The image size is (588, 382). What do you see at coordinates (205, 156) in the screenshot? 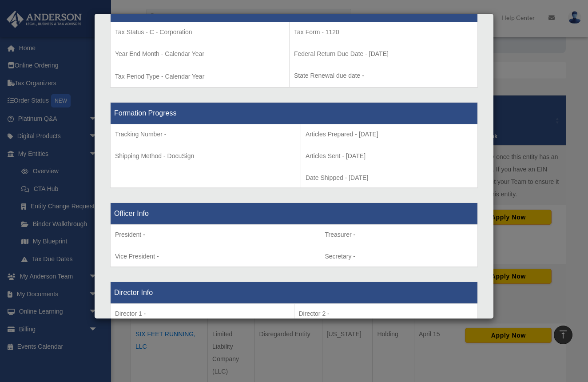
I see `p: Shipping Method - DocuSign` at bounding box center [205, 156].